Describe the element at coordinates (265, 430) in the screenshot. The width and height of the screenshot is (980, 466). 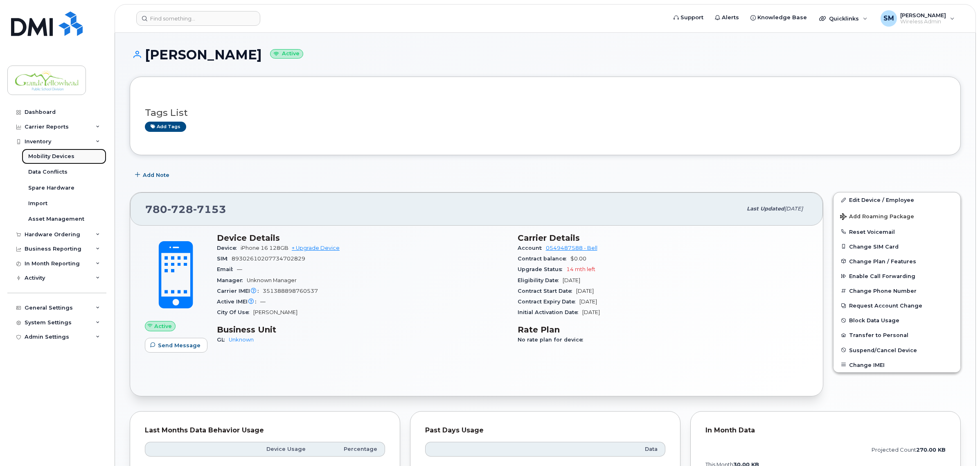
I see `div: Last Months Data Behavior Usage` at that location.